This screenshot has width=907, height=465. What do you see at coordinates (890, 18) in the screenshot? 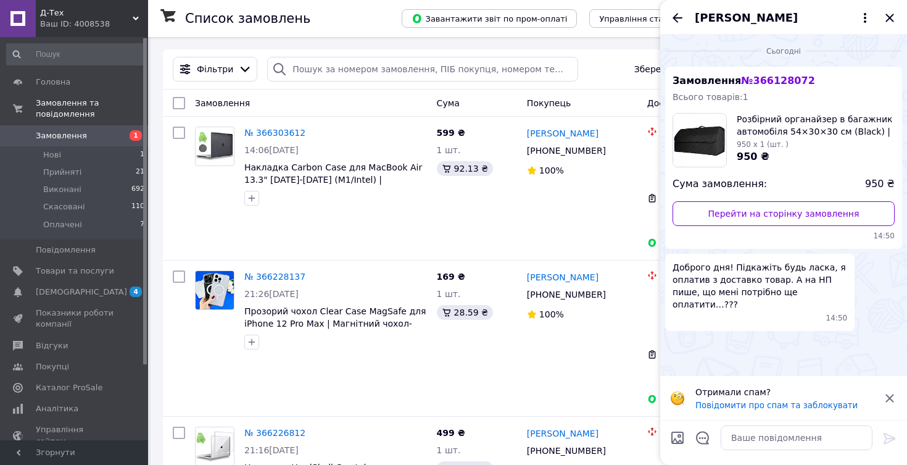
I see `button: Закрити` at bounding box center [890, 18].